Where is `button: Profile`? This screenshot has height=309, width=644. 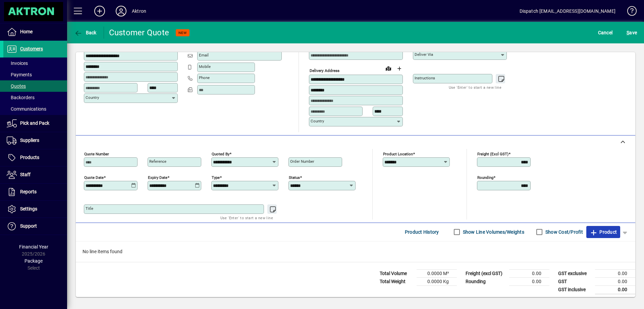 button: Profile is located at coordinates (121, 11).